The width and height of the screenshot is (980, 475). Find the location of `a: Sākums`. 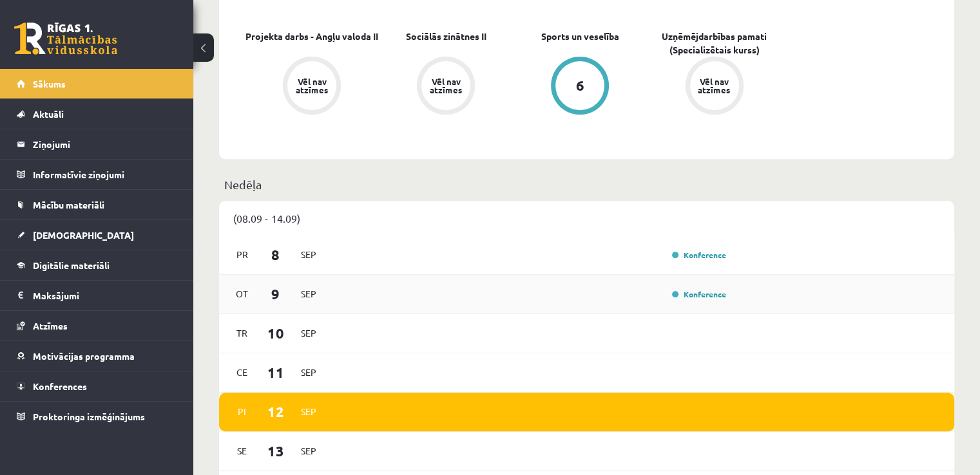

a: Sākums is located at coordinates (97, 84).